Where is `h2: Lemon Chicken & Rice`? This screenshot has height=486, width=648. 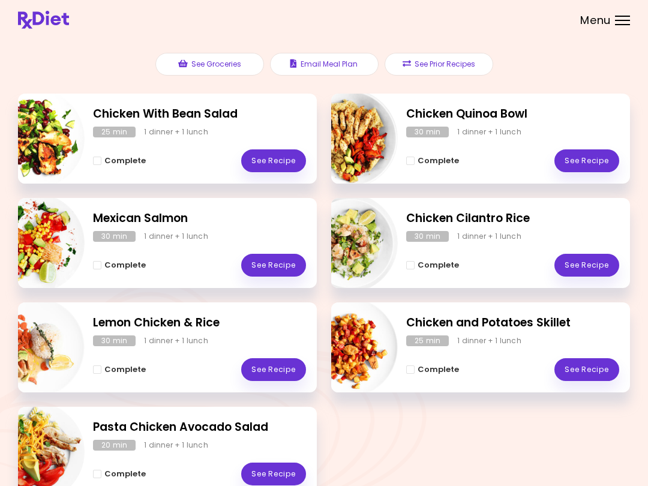
h2: Lemon Chicken & Rice is located at coordinates (199, 323).